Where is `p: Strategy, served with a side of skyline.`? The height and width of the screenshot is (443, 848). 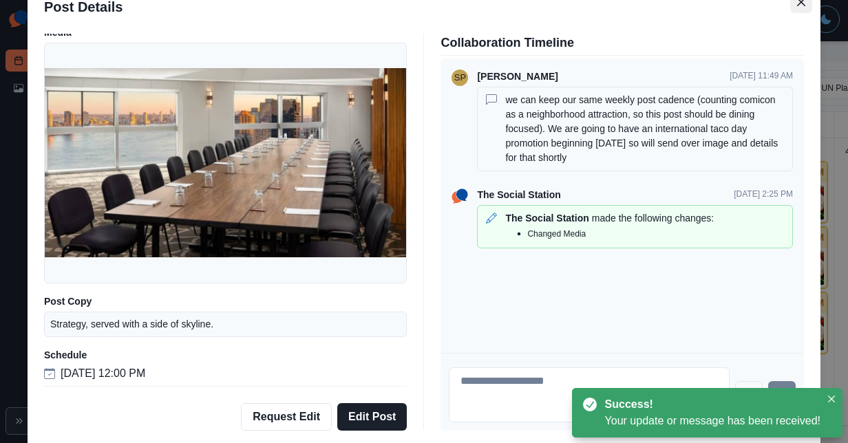
p: Strategy, served with a side of skyline. is located at coordinates (132, 324).